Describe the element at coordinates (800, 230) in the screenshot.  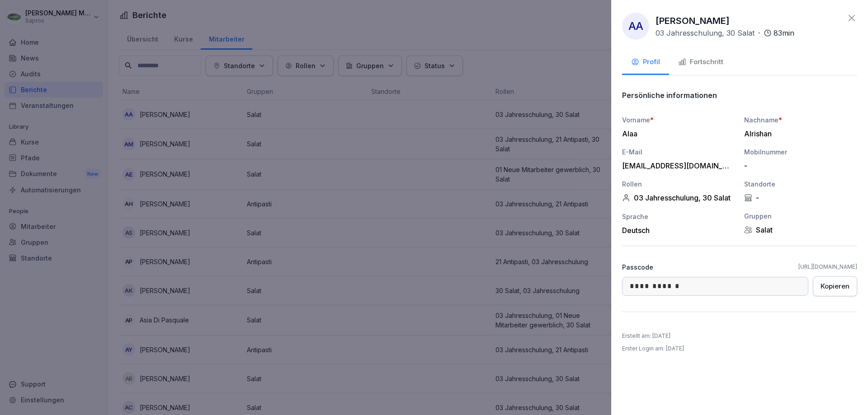
I see `div: Salat` at that location.